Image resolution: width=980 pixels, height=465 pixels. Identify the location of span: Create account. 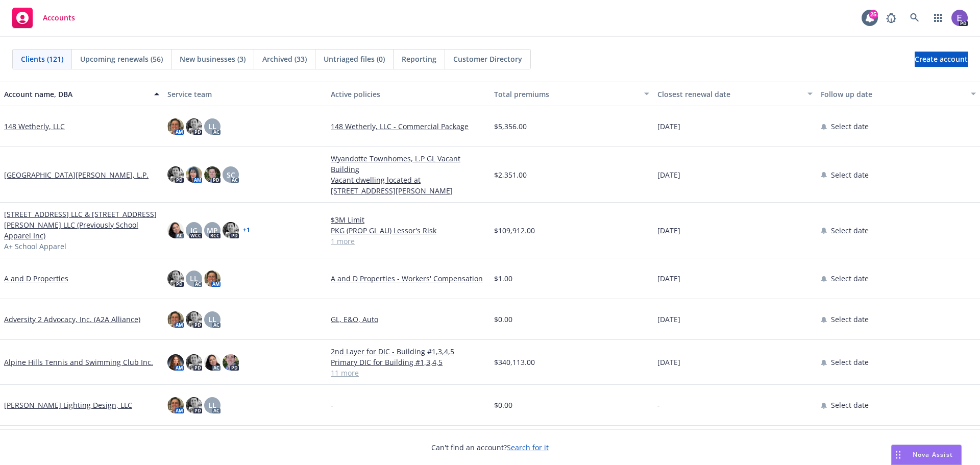
(941, 59).